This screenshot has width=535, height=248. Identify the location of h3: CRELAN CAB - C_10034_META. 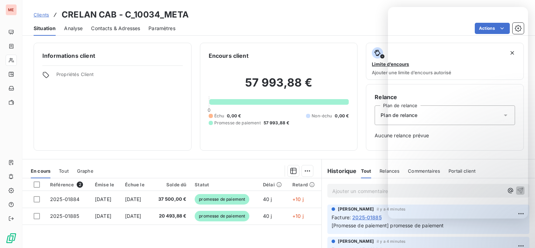
(125, 15).